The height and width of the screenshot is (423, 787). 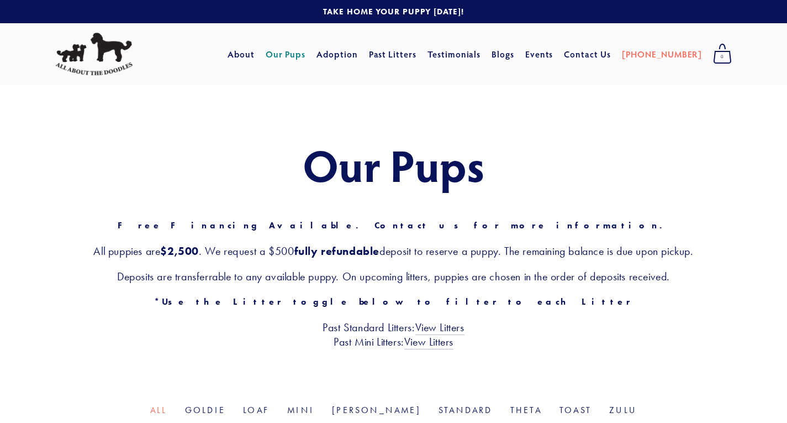 I want to click on strong: *Use the Litter toggle below to filter to each Litter, so click(x=393, y=301).